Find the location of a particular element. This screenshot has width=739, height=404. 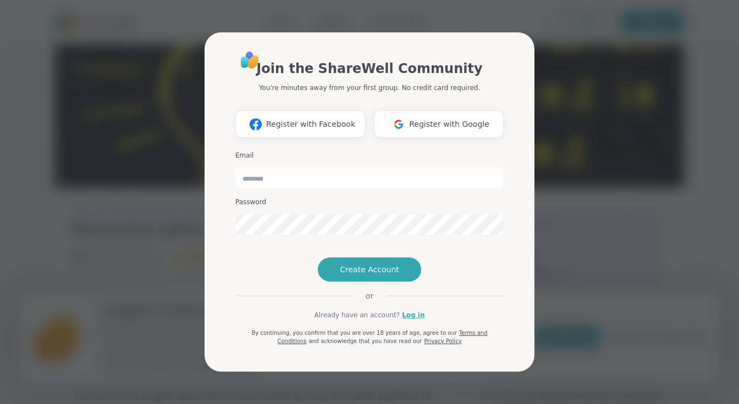

button: Create Account is located at coordinates (369, 270).